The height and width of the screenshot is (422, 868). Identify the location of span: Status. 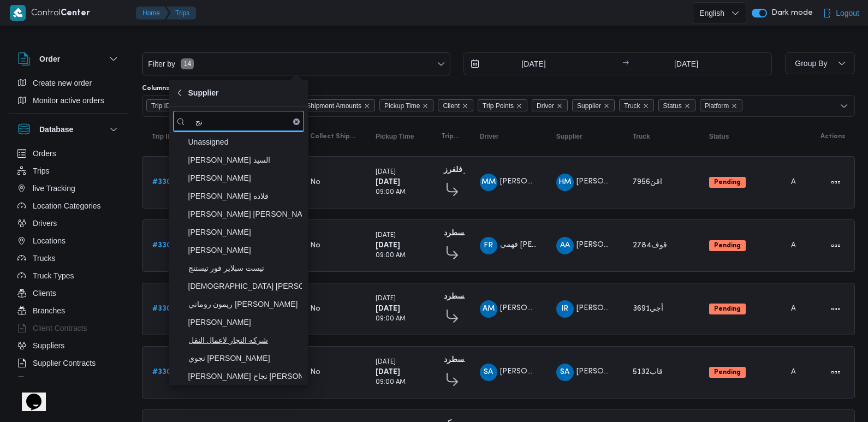
(719, 137).